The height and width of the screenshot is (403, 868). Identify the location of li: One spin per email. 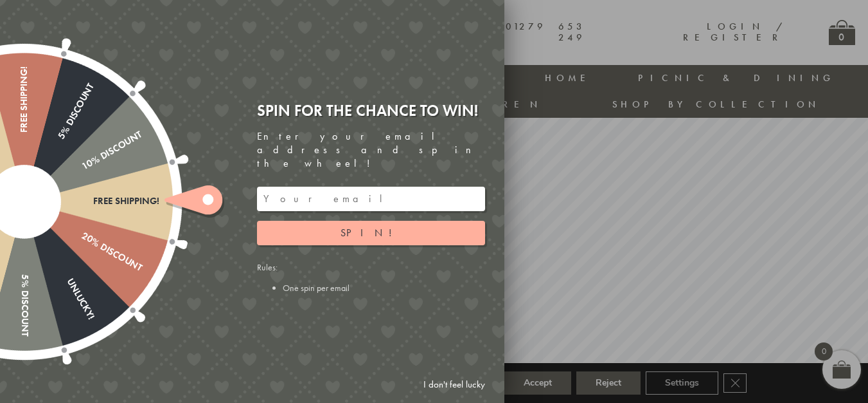
(384, 288).